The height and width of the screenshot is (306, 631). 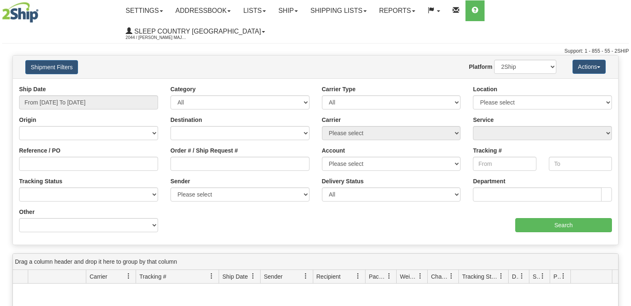 I want to click on input: From, so click(x=505, y=164).